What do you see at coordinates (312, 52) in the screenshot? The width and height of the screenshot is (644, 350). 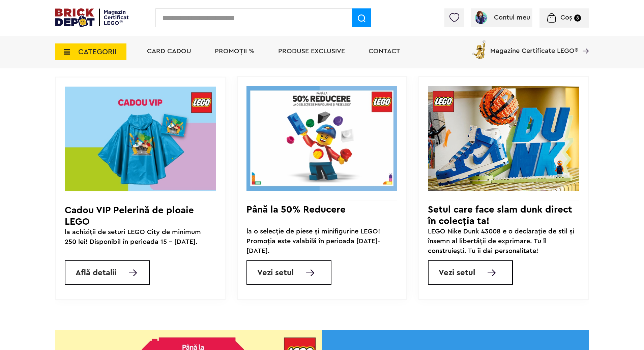 I see `a: Produse exclusive` at bounding box center [312, 52].